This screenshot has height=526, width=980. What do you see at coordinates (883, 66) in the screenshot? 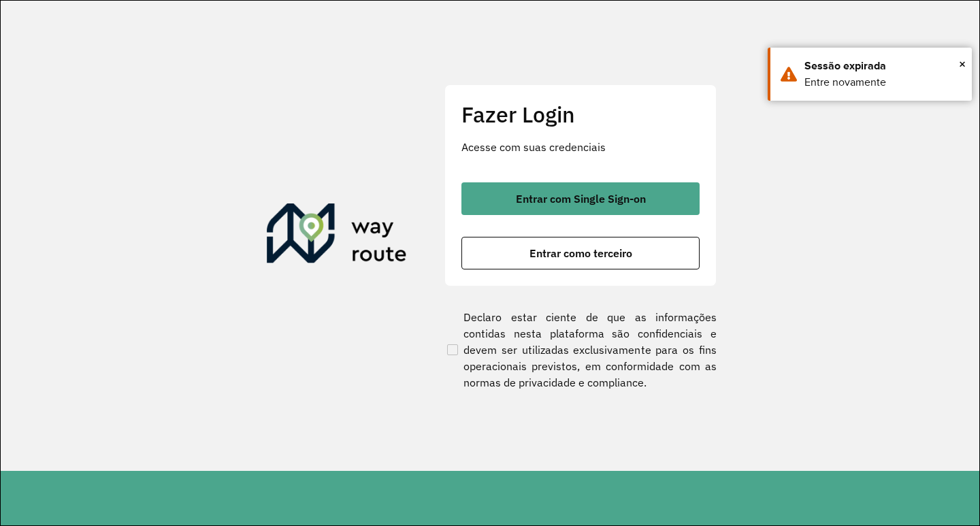
I see `div: Sessão expirada` at bounding box center [883, 66].